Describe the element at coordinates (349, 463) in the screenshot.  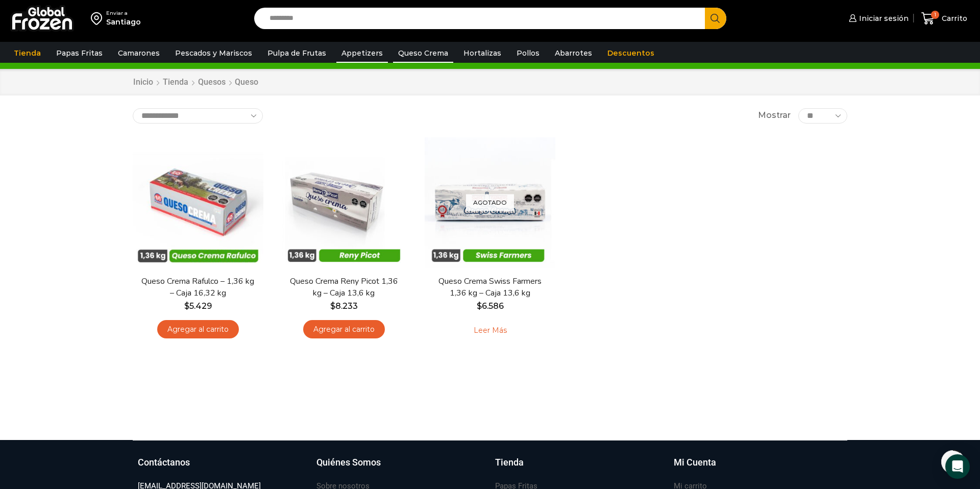
I see `h3: Quiénes Somos` at that location.